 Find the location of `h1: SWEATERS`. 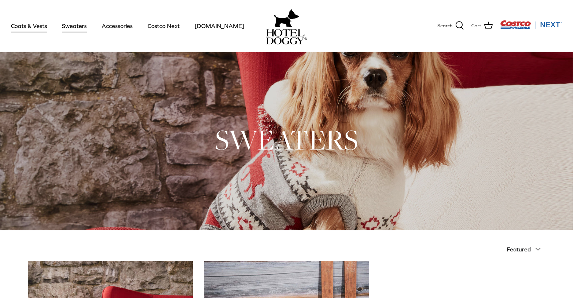

h1: SWEATERS is located at coordinates (286, 140).